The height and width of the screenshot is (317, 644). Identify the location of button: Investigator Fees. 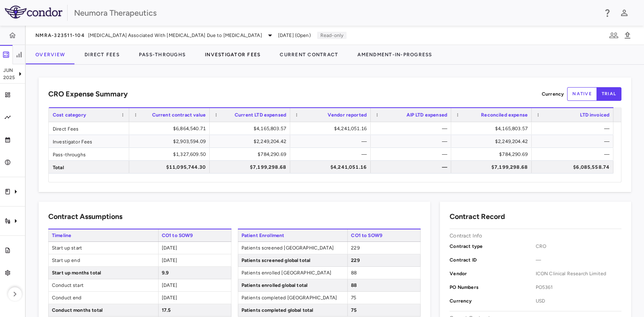
(232, 55).